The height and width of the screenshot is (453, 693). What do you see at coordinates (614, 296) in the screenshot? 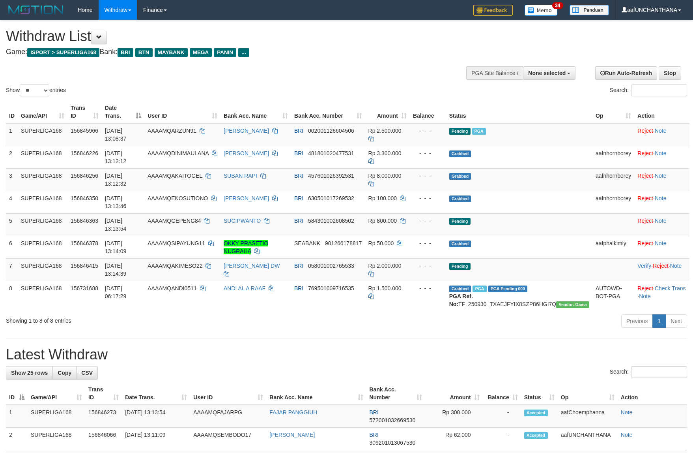
I see `td: AUTOWD-BOT-PGA` at bounding box center [614, 296].